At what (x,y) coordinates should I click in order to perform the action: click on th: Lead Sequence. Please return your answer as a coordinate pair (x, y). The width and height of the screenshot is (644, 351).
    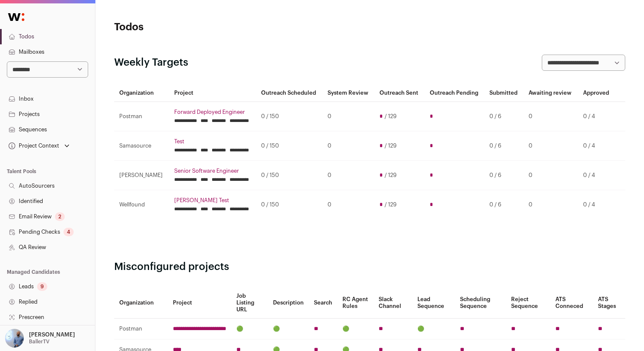
    Looking at the image, I should click on (434, 303).